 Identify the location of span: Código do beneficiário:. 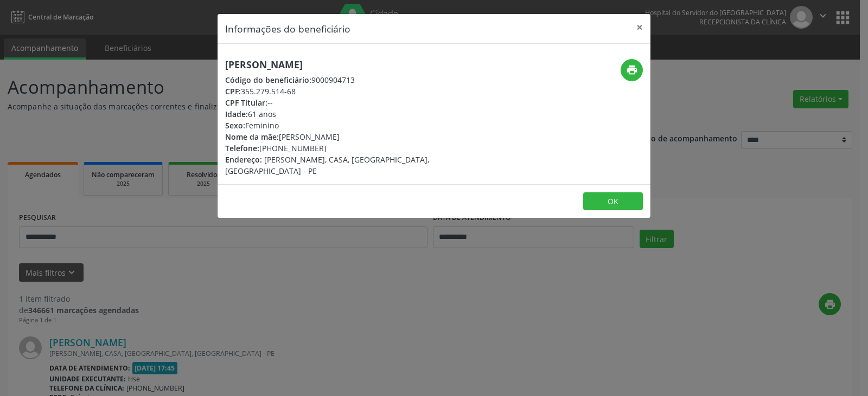
(268, 80).